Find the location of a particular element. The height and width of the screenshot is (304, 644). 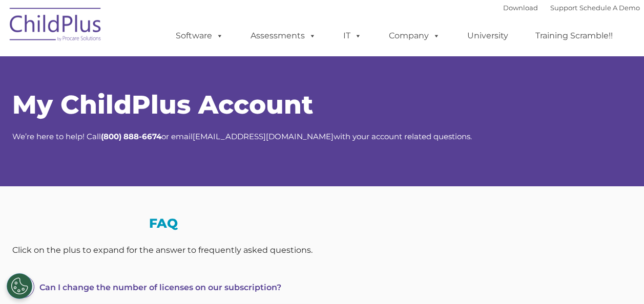

img: ChildPlus by Procare Solutions is located at coordinates (56, 26).